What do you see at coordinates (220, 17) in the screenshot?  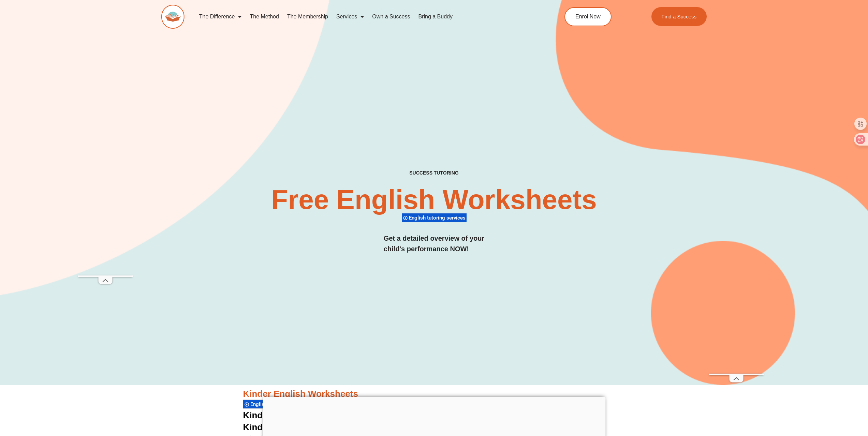 I see `a: The Difference` at bounding box center [220, 17].